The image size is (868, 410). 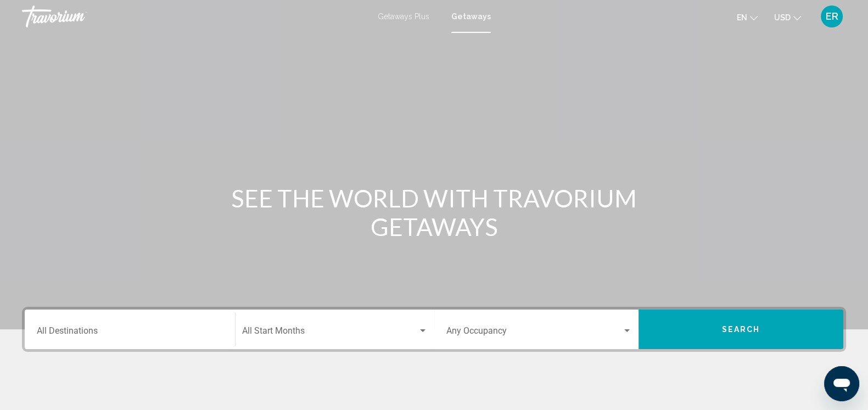 I want to click on div: Search widget, so click(x=434, y=329).